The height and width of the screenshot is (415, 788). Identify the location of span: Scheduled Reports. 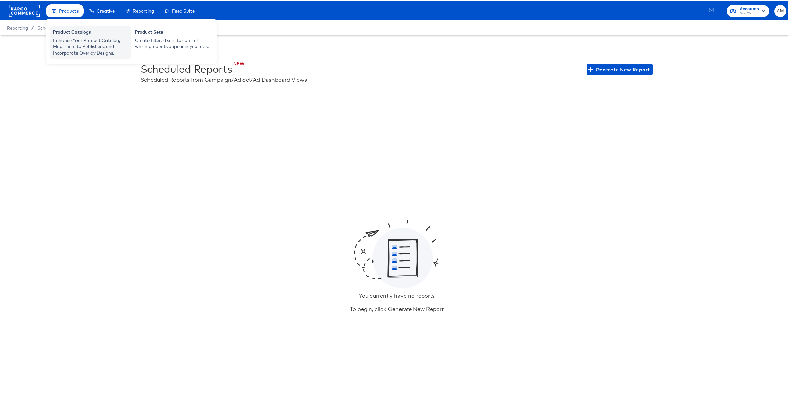
(57, 27).